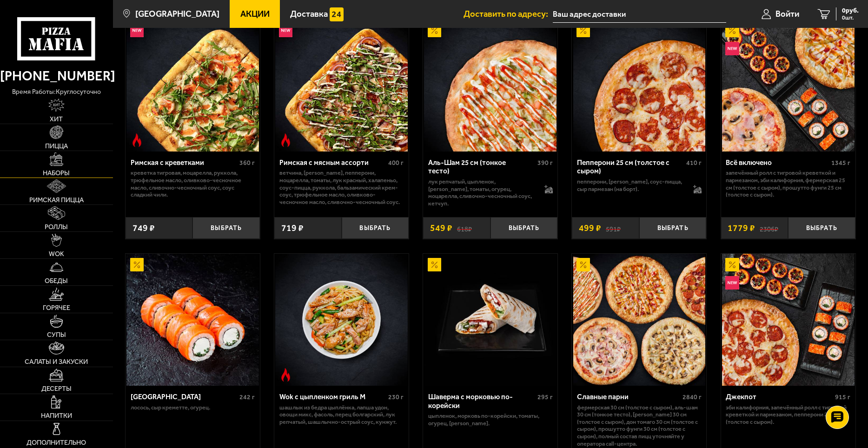 Image resolution: width=868 pixels, height=448 pixels. What do you see at coordinates (192, 85) in the screenshot?
I see `img: Римская с креветками` at bounding box center [192, 85].